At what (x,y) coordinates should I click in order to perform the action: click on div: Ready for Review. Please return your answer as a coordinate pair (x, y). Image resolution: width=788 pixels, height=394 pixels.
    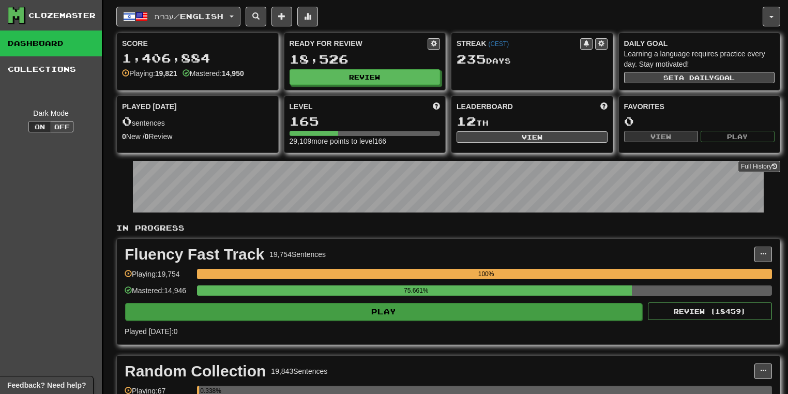
    Looking at the image, I should click on (359, 43).